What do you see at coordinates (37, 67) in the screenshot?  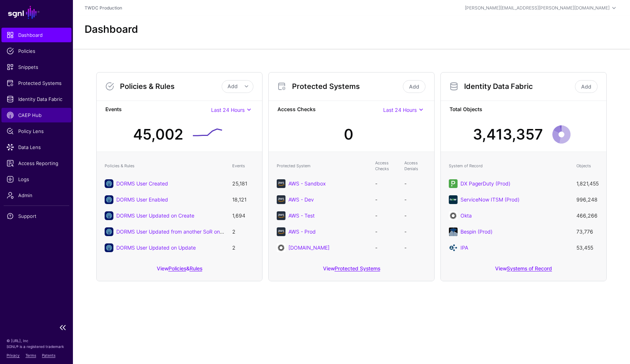 I see `a: Snippets` at bounding box center [37, 67].